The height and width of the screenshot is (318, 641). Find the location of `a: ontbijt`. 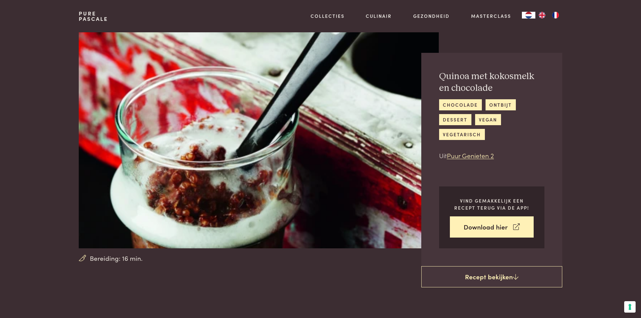

a: ontbijt is located at coordinates (501, 105).